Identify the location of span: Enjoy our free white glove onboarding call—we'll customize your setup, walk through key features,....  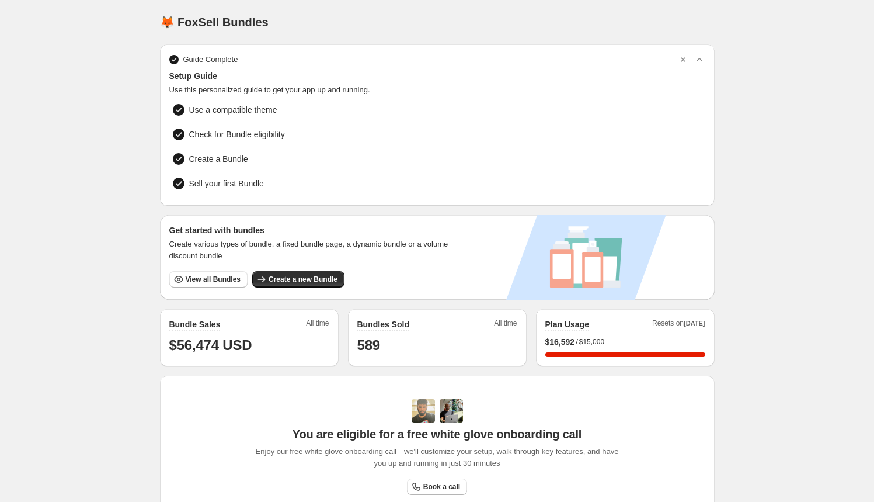
(437, 457).